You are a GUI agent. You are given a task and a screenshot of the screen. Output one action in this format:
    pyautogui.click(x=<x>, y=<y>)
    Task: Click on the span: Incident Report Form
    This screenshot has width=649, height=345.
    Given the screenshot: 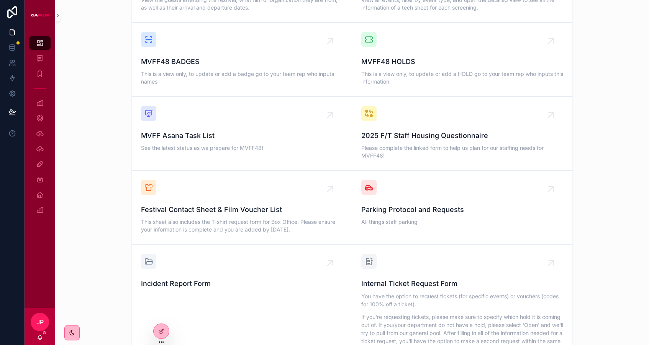 What is the action you would take?
    pyautogui.click(x=242, y=284)
    